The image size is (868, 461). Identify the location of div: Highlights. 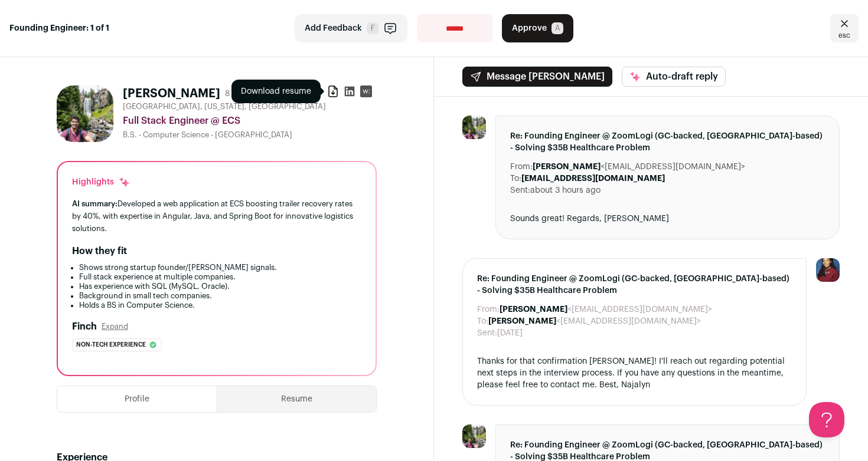
(101, 183).